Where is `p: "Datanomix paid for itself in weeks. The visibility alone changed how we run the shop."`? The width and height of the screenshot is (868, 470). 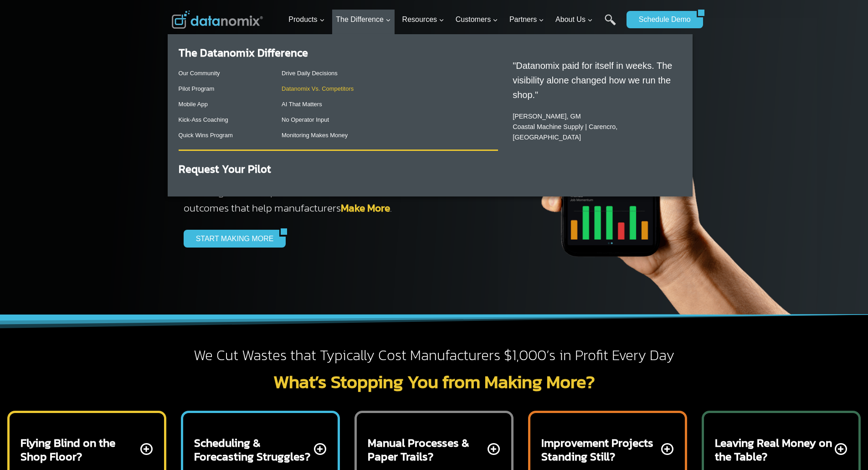 p: "Datanomix paid for itself in weeks. The visibility alone changed how we run the shop." is located at coordinates (595, 80).